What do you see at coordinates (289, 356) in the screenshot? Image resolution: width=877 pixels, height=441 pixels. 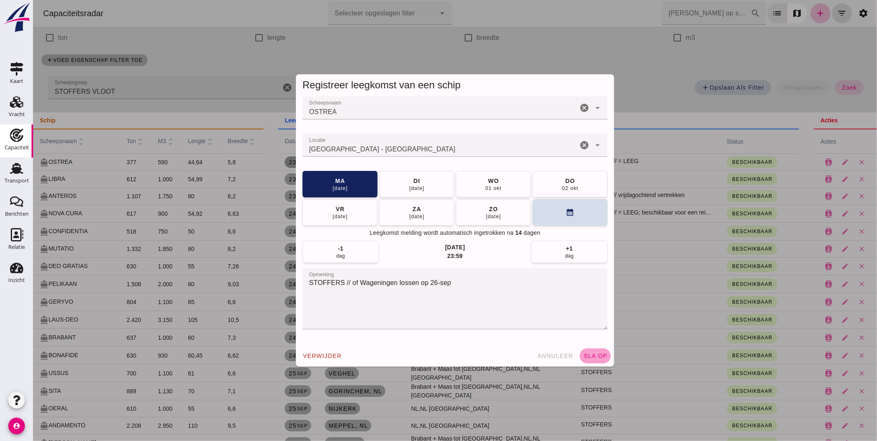 I see `button: verwijder` at bounding box center [289, 356].